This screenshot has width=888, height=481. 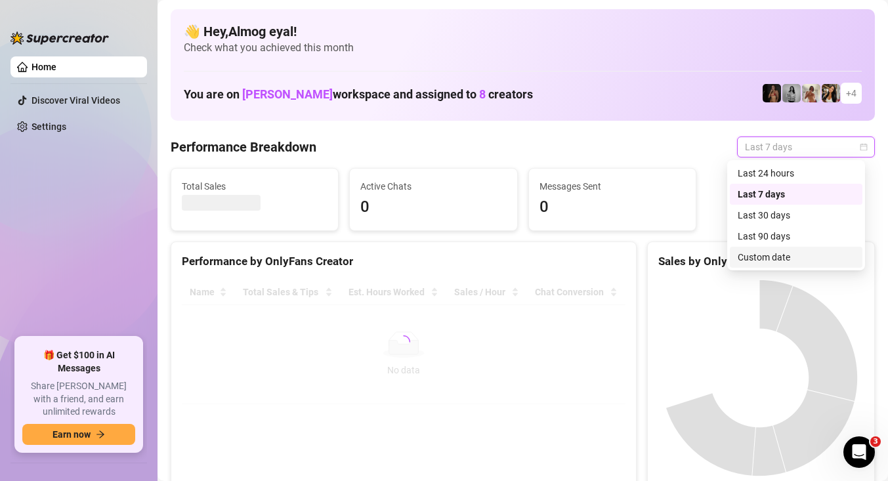 What do you see at coordinates (358, 95) in the screenshot?
I see `h1: You are on workspace and assigned to creators` at bounding box center [358, 95].